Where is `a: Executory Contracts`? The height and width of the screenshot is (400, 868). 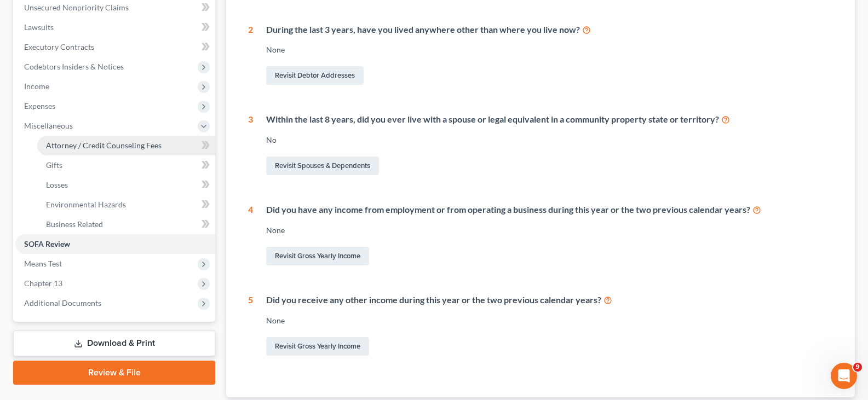 a: Executory Contracts is located at coordinates (115, 47).